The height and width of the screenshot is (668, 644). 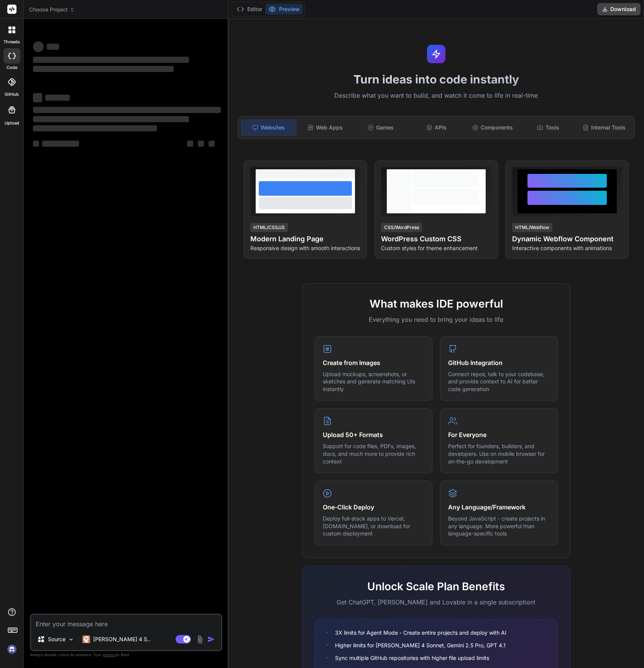 I want to click on h4: For Everyone, so click(x=499, y=435).